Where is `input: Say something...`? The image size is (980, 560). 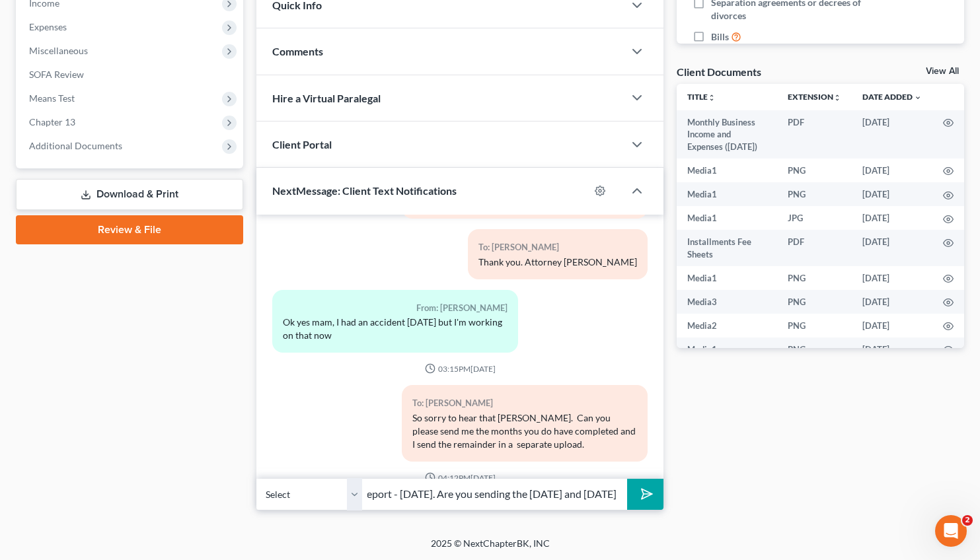 input: Say something... is located at coordinates (494, 494).